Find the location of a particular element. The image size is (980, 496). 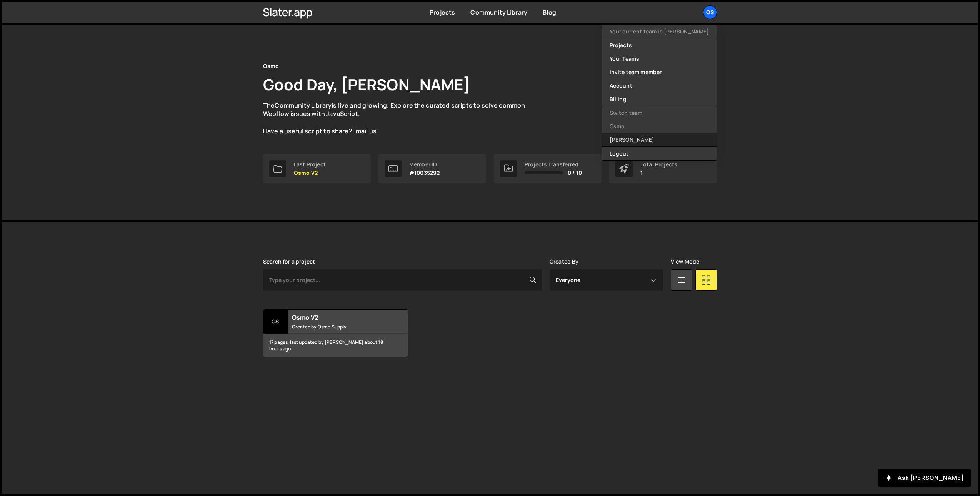

a: Account is located at coordinates (659, 85).